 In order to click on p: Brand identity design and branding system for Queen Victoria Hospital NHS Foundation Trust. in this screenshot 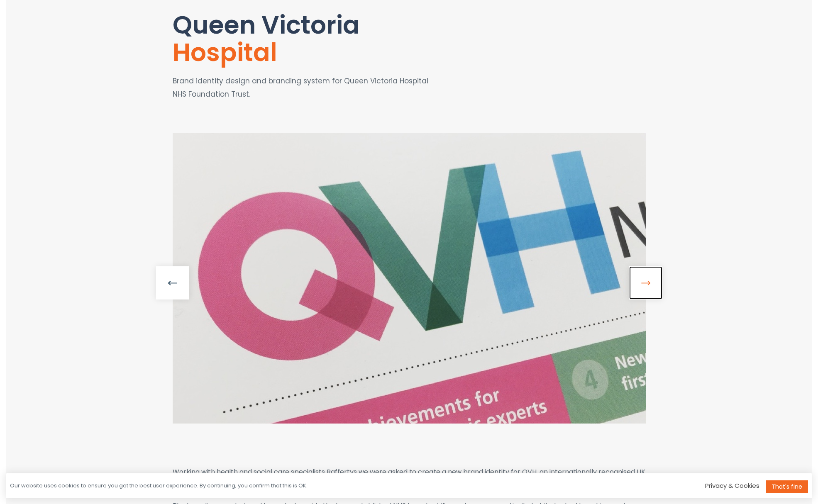, I will do `click(308, 88)`.